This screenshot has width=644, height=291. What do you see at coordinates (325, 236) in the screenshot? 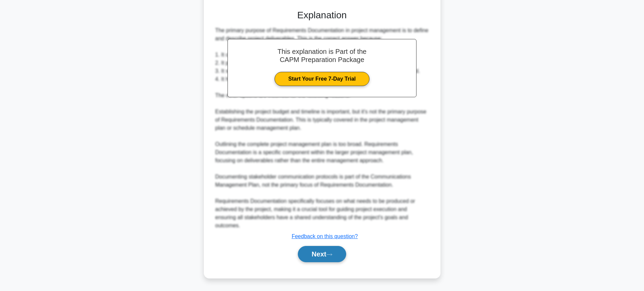
I see `a: Feedback on this question?` at bounding box center [325, 236].